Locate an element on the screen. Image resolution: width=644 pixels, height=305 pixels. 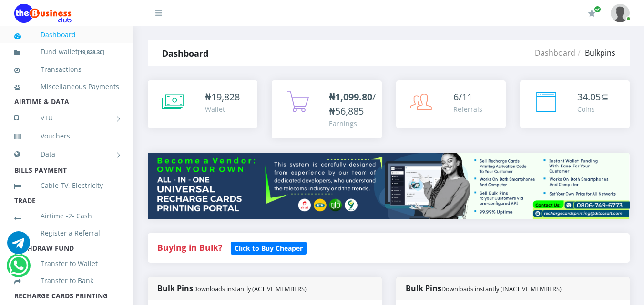
a: Transactions is located at coordinates (67, 69).